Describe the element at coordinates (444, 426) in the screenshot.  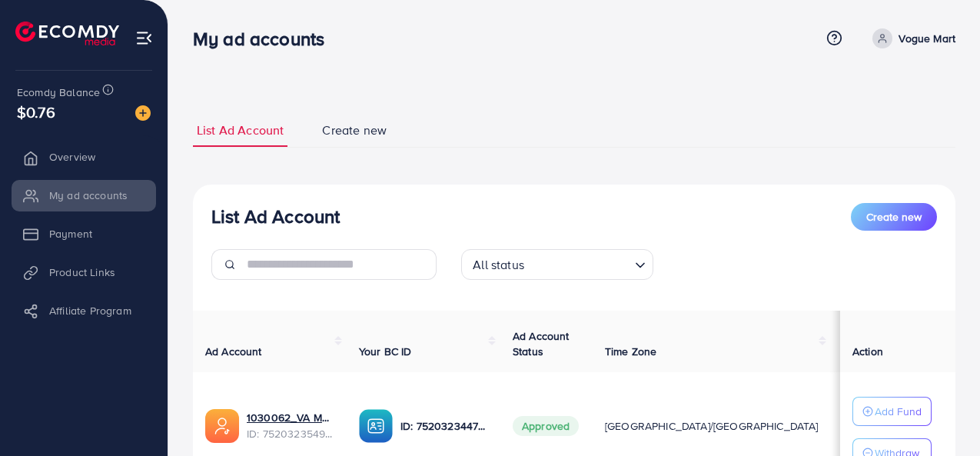
I see `p: ID: 7520323447080386577` at that location.